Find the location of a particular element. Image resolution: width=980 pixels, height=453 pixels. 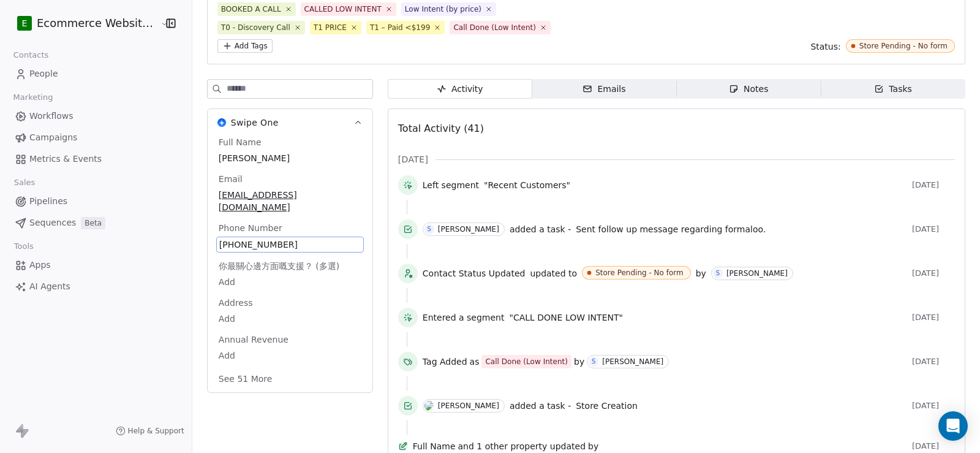

img: Swipe One is located at coordinates (222, 123).